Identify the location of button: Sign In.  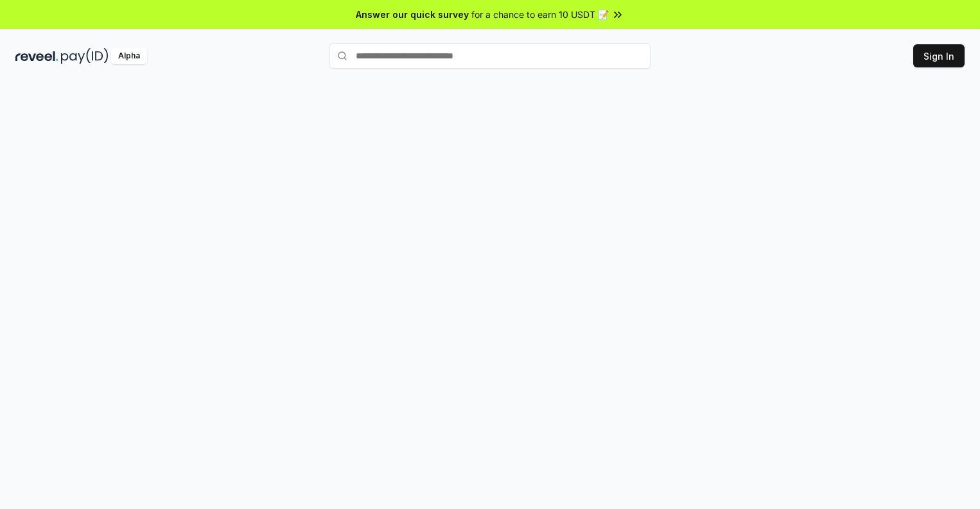
(939, 56).